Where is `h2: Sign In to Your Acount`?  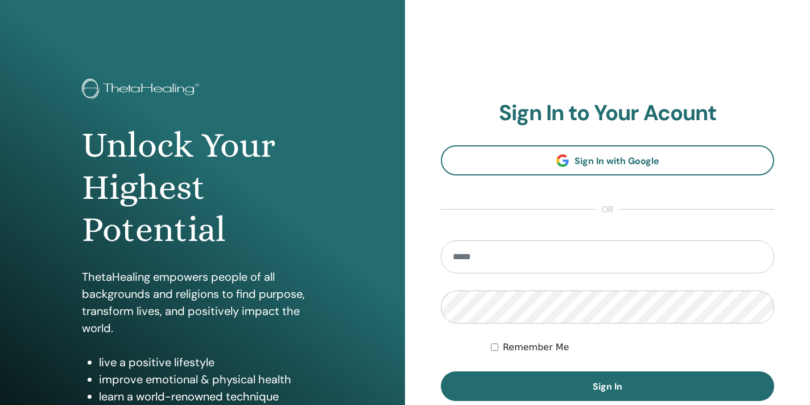
h2: Sign In to Your Acount is located at coordinates (608, 113).